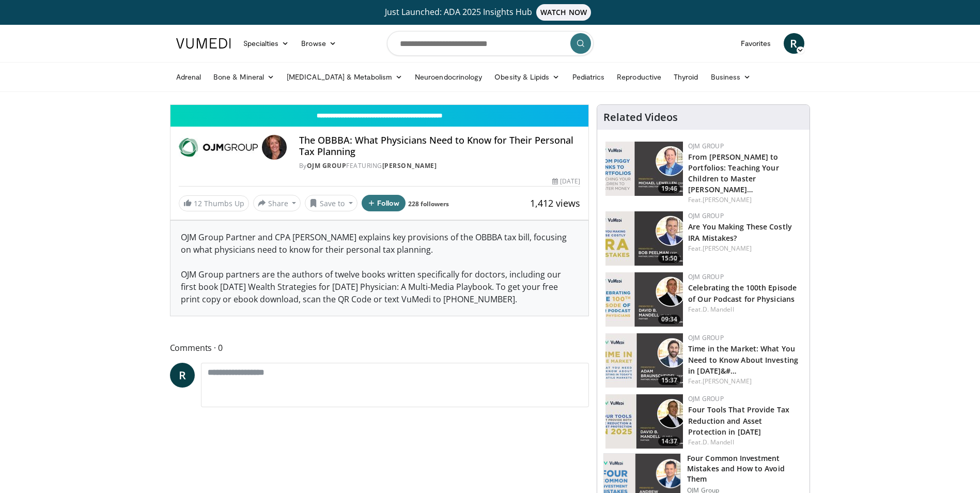 The width and height of the screenshot is (980, 493). I want to click on h4: Related Videos, so click(641, 117).